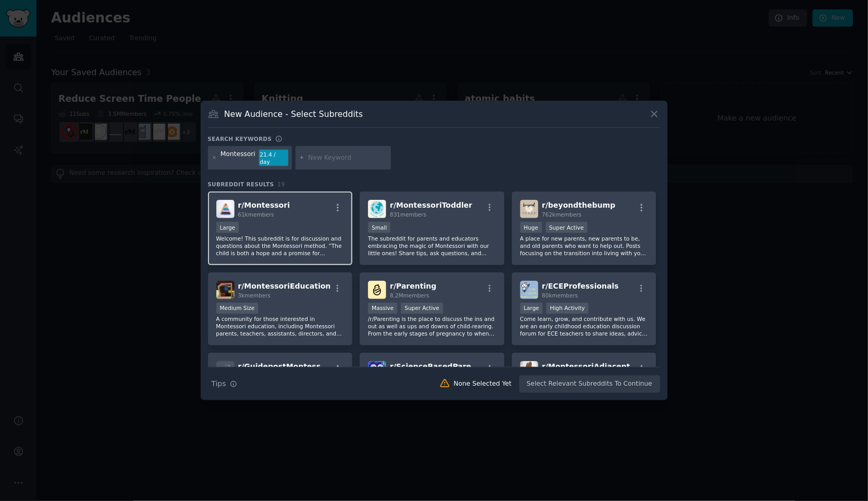  Describe the element at coordinates (225, 209) in the screenshot. I see `img: Montessori` at that location.